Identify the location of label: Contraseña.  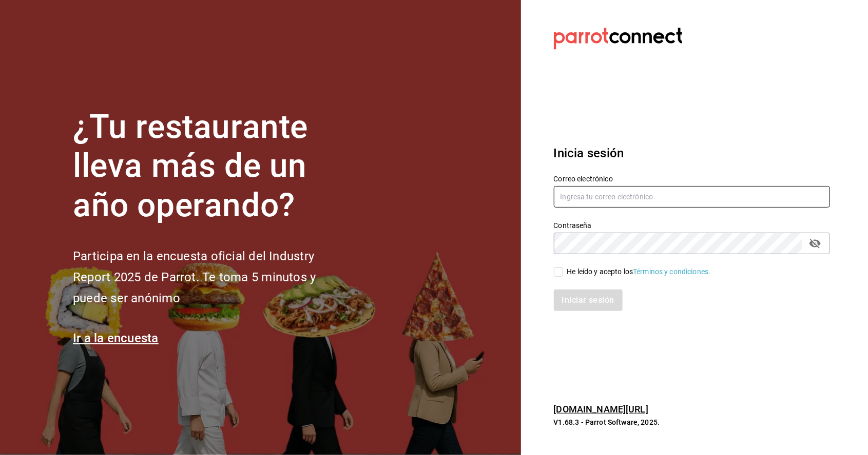
(692, 226).